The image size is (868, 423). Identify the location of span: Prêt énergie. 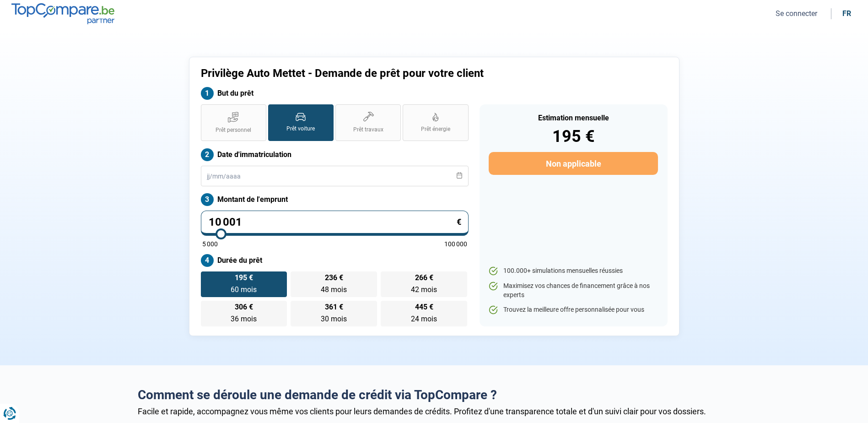
(436, 129).